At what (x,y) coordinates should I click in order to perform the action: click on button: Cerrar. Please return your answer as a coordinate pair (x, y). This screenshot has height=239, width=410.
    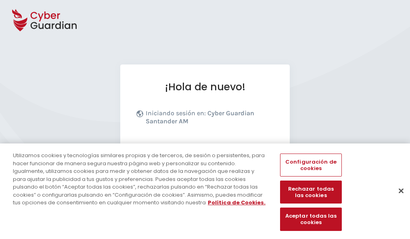
    Looking at the image, I should click on (401, 191).